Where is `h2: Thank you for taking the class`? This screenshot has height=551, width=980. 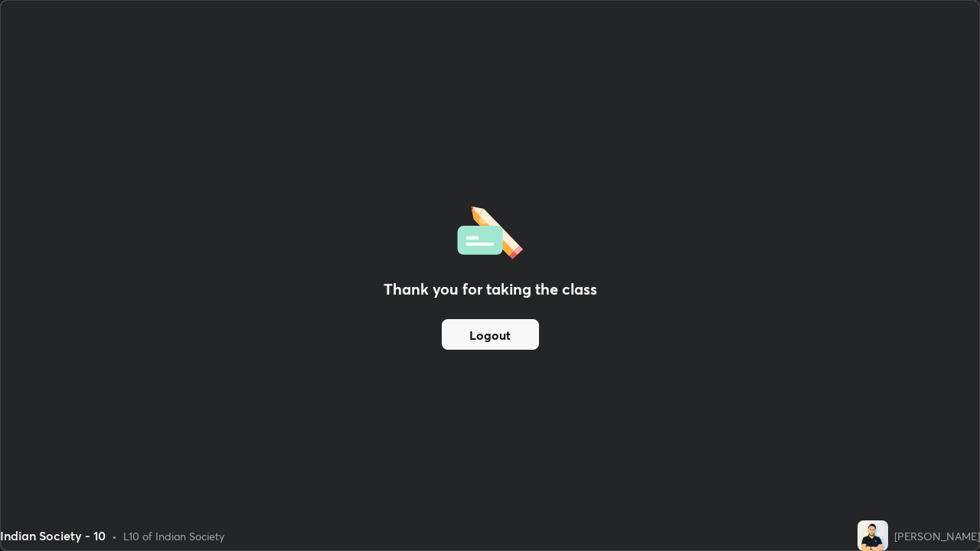
h2: Thank you for taking the class is located at coordinates (490, 290).